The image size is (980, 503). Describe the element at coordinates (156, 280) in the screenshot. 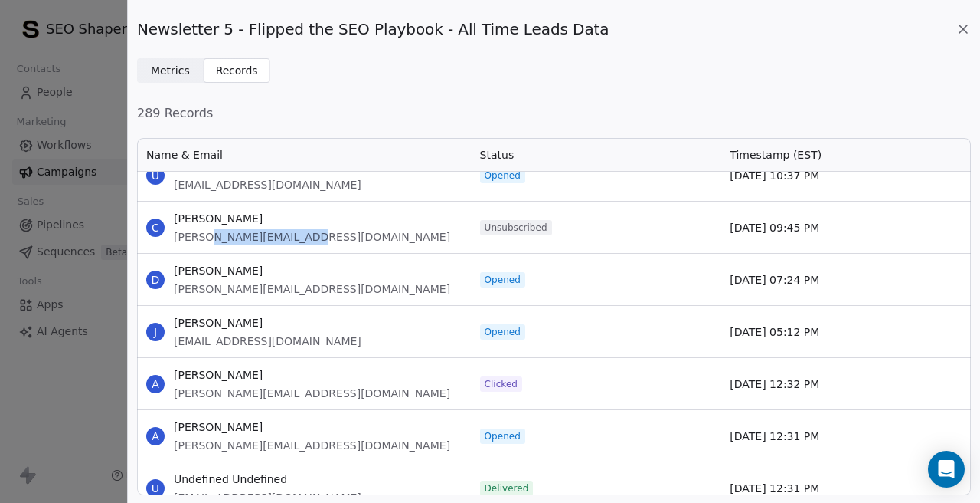

I see `span: D` at that location.